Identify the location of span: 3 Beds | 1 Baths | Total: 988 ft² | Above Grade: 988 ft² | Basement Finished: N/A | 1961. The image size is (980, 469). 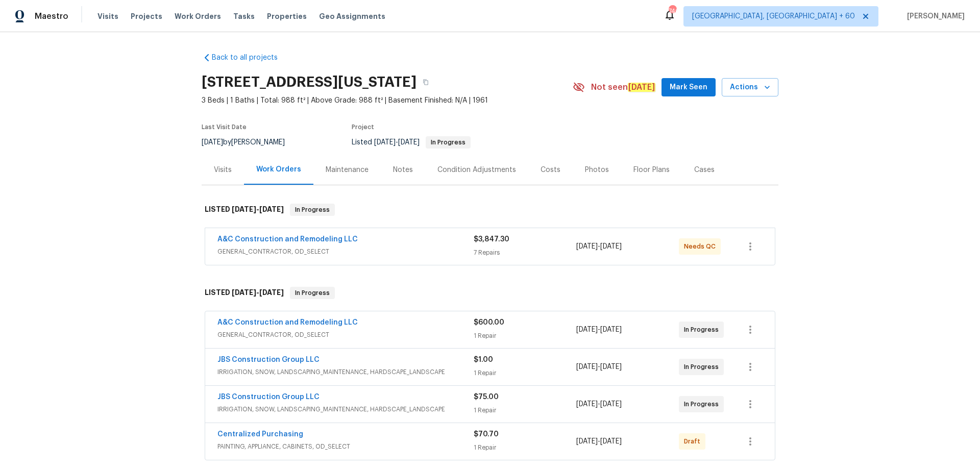
(387, 100).